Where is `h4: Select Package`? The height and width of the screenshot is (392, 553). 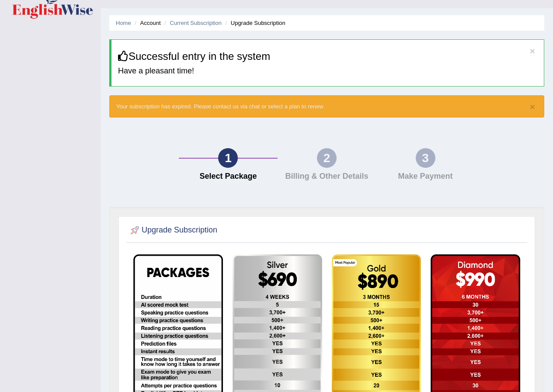
h4: Select Package is located at coordinates (228, 177).